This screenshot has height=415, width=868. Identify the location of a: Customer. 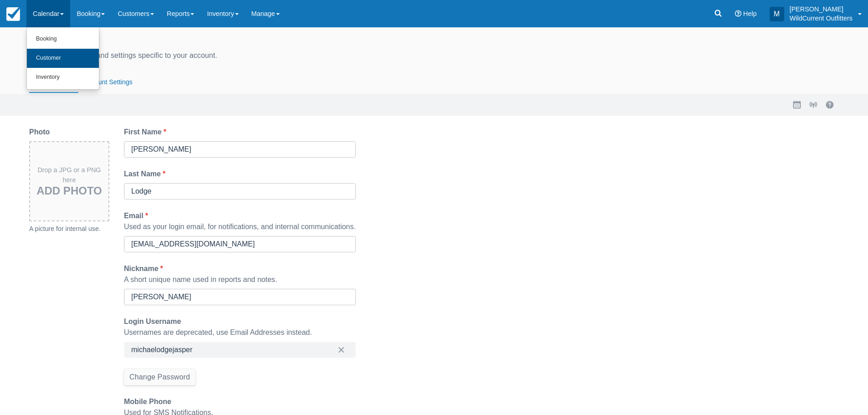
(63, 58).